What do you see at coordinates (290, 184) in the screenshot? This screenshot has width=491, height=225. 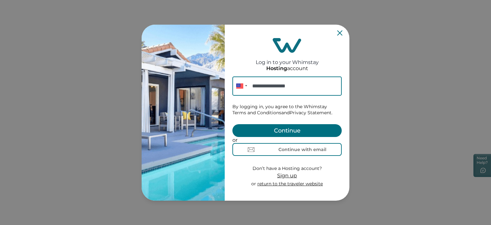 I see `a: return to the traveler website` at bounding box center [290, 184].